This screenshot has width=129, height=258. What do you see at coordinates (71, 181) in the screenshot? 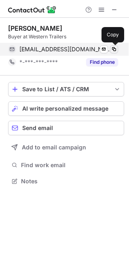
I see `span: Notes` at bounding box center [71, 181].